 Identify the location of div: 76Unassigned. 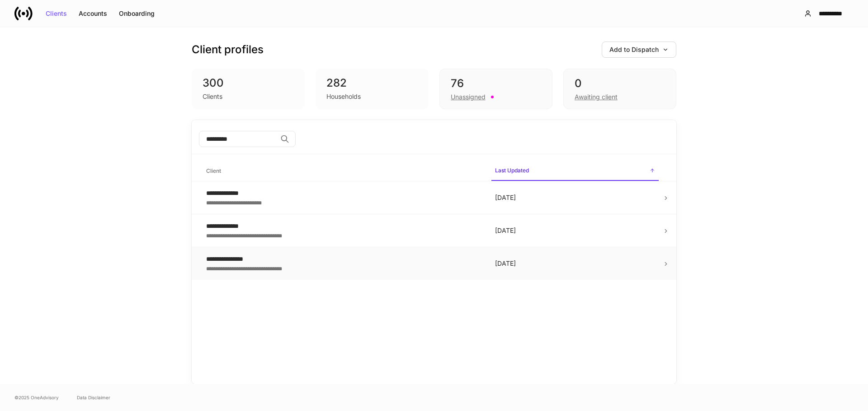
(496, 89).